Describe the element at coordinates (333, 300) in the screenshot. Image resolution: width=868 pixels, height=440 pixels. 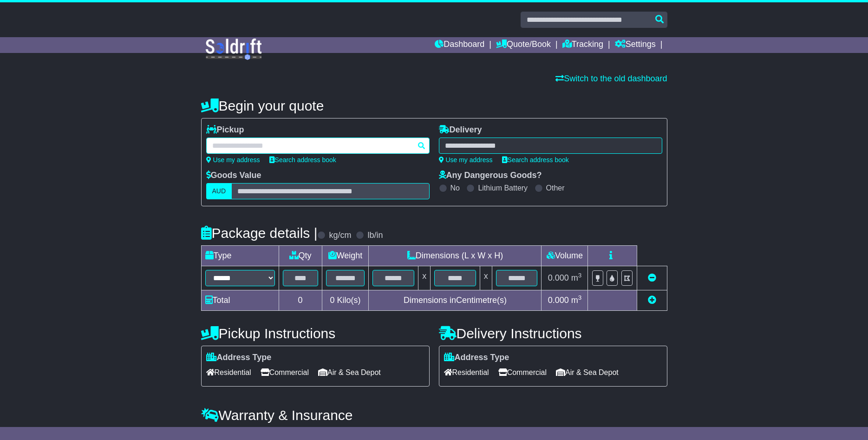
I see `span: 0` at that location.